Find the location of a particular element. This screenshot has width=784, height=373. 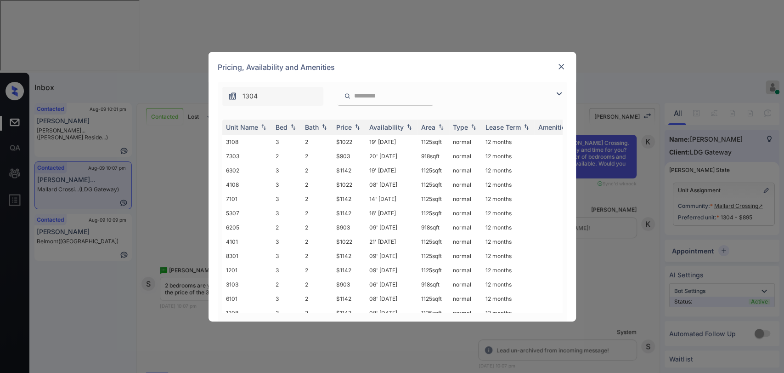

div: Bath is located at coordinates (312, 127).